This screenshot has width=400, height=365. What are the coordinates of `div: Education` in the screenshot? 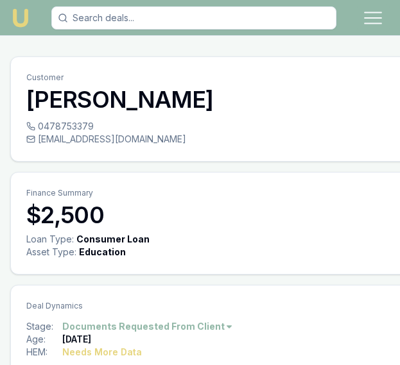 It's located at (102, 252).